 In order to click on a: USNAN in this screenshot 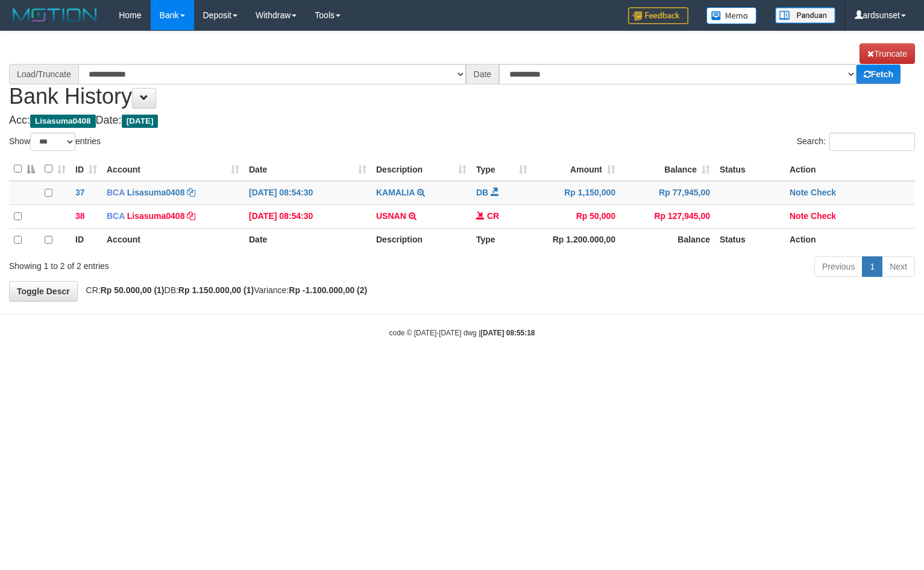, I will do `click(391, 216)`.